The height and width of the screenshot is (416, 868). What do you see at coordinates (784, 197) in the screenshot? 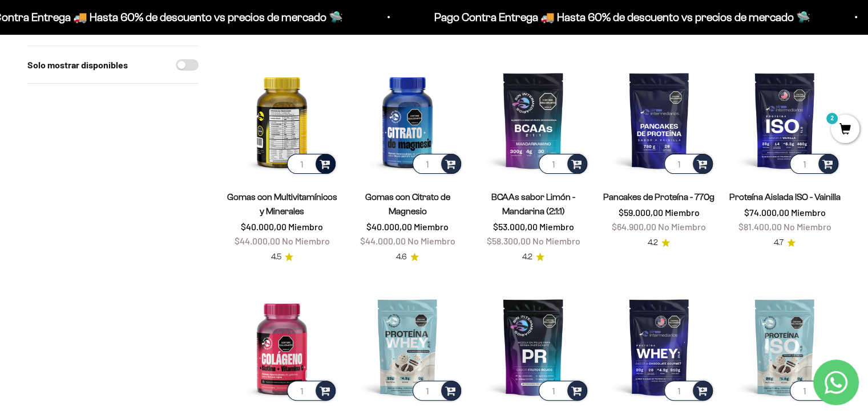
I see `a: Proteína Aislada ISO - Vainilla` at bounding box center [784, 197].